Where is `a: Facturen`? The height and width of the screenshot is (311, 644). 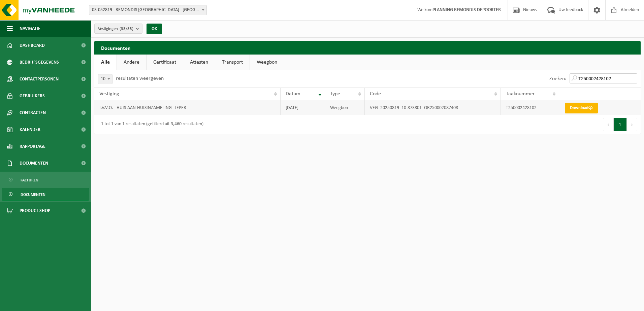 a: Facturen is located at coordinates (46, 180).